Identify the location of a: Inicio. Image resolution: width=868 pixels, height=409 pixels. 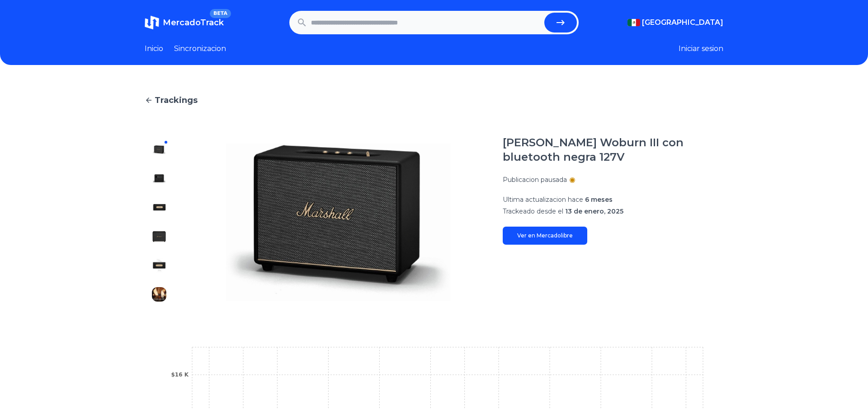
(154, 49).